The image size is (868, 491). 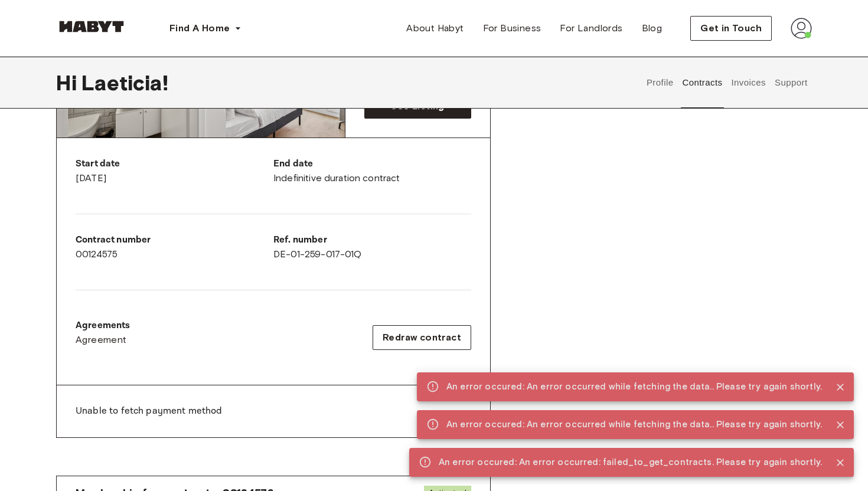 What do you see at coordinates (748, 83) in the screenshot?
I see `button: Invoices` at bounding box center [748, 83].